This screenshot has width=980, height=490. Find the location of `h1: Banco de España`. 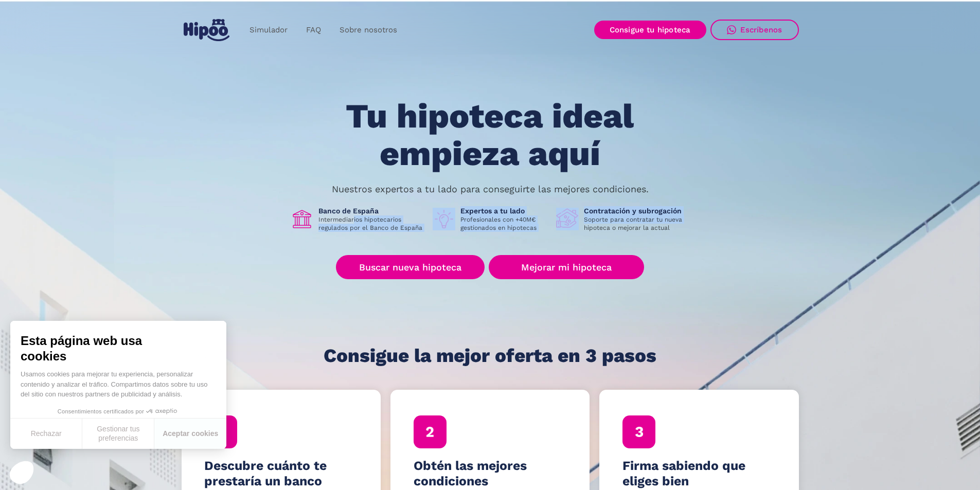

h1: Banco de España is located at coordinates (371, 211).